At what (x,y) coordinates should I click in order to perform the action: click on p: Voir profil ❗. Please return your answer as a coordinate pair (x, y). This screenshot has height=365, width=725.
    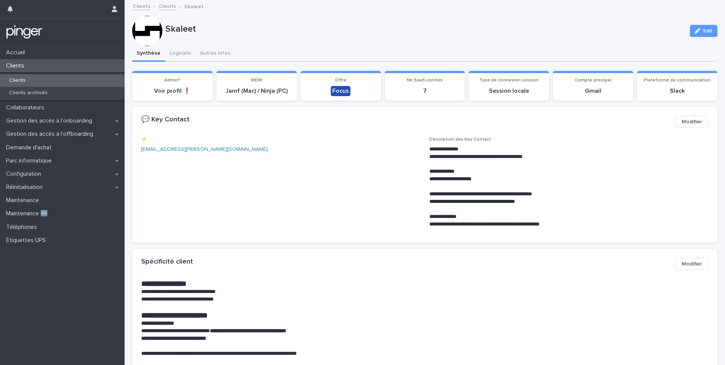
    Looking at the image, I should click on (172, 91).